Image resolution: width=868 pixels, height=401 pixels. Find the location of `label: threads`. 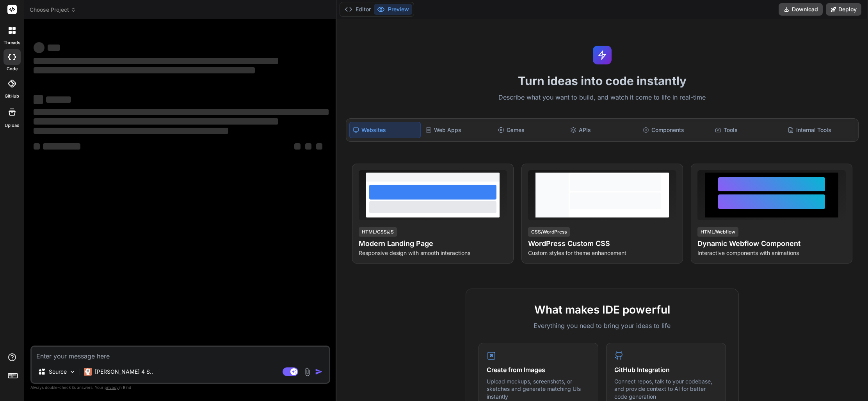

label: threads is located at coordinates (12, 43).